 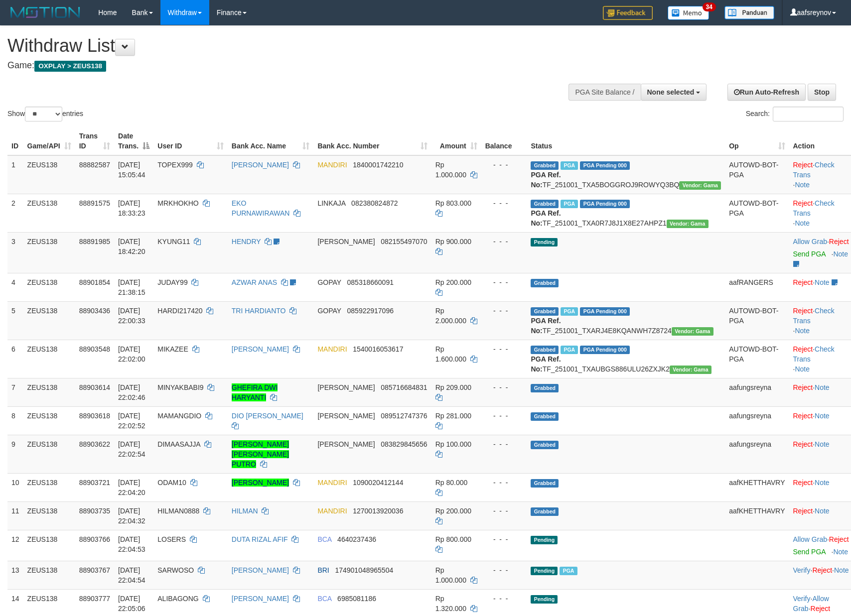 What do you see at coordinates (95, 164) in the screenshot?
I see `span: 88882587` at bounding box center [95, 164].